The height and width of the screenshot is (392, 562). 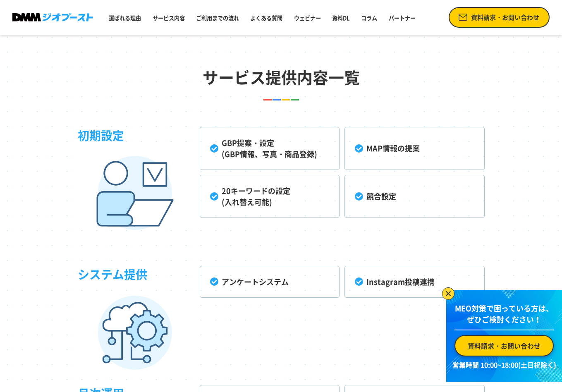 I want to click on img: DMMジオブースト, so click(x=53, y=17).